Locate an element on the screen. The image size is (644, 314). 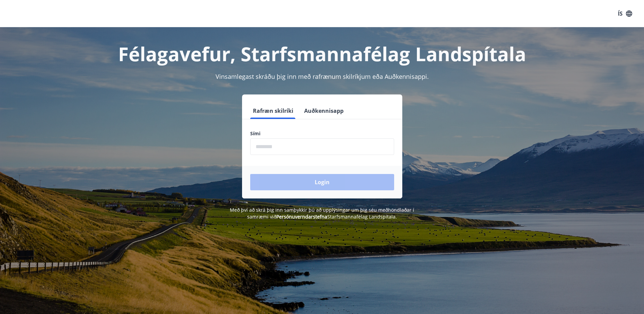
span: Vinsamlegast skráðu þig inn með rafrænum skilríkjum eða Auðkennisappi. is located at coordinates (322, 76).